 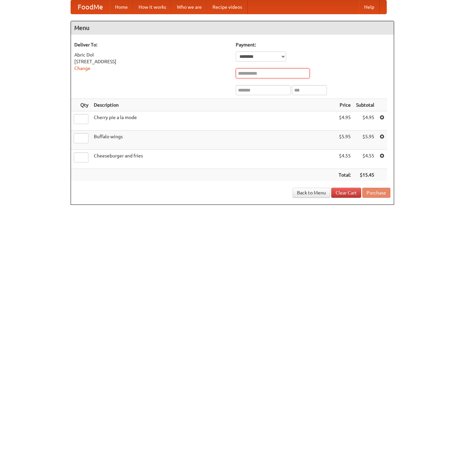 I want to click on th: Total:, so click(x=345, y=175).